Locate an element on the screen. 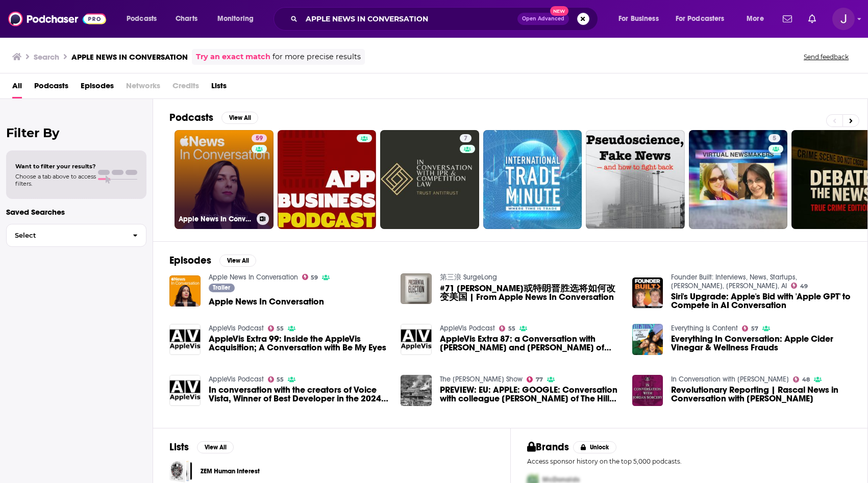 This screenshot has width=868, height=483. span: Select is located at coordinates (65, 235).